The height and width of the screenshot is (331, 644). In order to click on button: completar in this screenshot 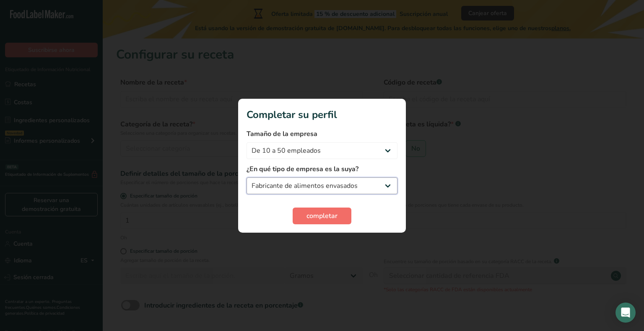, I will do `click(322, 216)`.